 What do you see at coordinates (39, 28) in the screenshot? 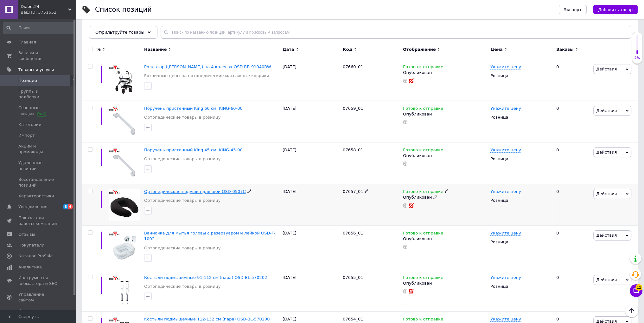
I see `input: Поиск` at bounding box center [39, 28].